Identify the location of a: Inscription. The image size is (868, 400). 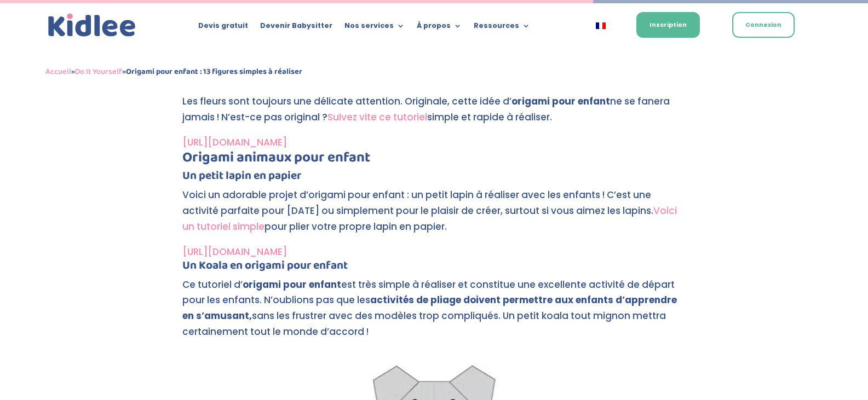
(668, 25).